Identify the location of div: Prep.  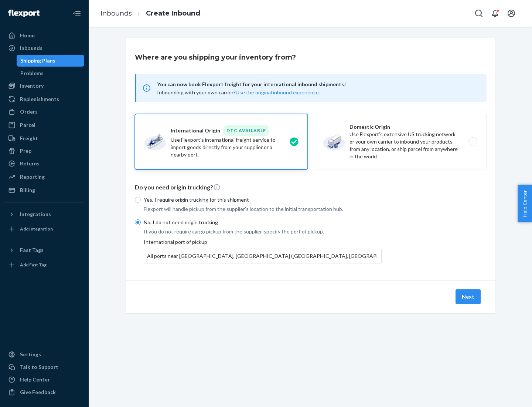
(25, 151).